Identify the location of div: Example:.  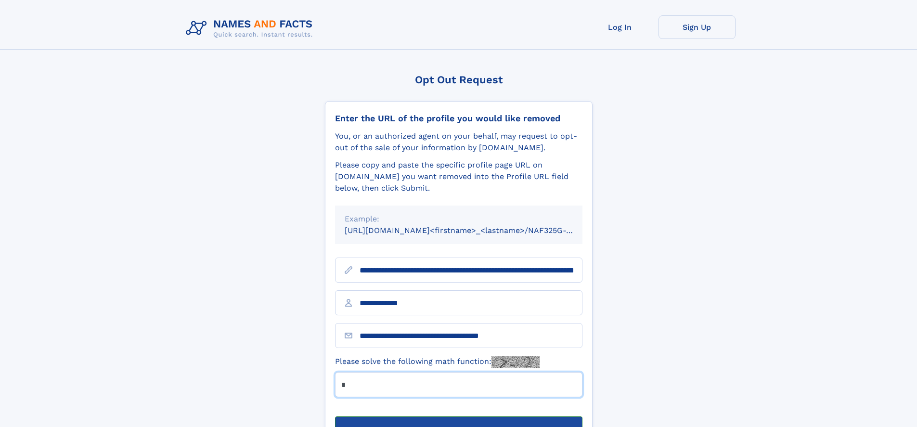
(459, 219).